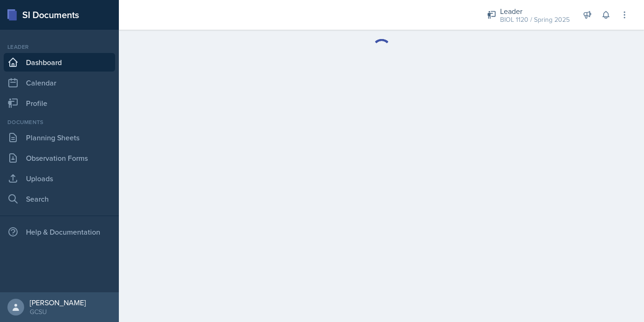  Describe the element at coordinates (60, 158) in the screenshot. I see `a: Observation Forms` at that location.